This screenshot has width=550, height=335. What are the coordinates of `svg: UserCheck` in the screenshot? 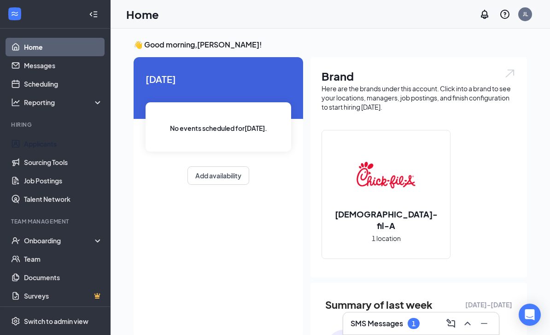 It's located at (16, 240).